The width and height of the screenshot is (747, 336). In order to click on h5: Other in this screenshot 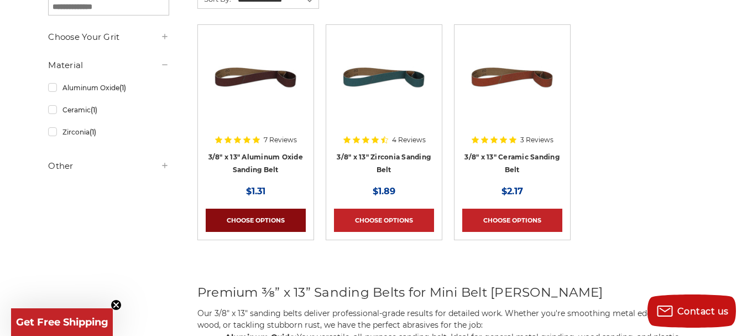, I will do `click(108, 166)`.